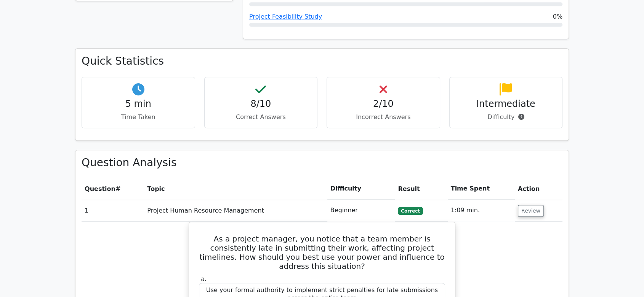 This screenshot has height=297, width=644. What do you see at coordinates (285, 16) in the screenshot?
I see `a: Project Feasibility Study` at bounding box center [285, 16].